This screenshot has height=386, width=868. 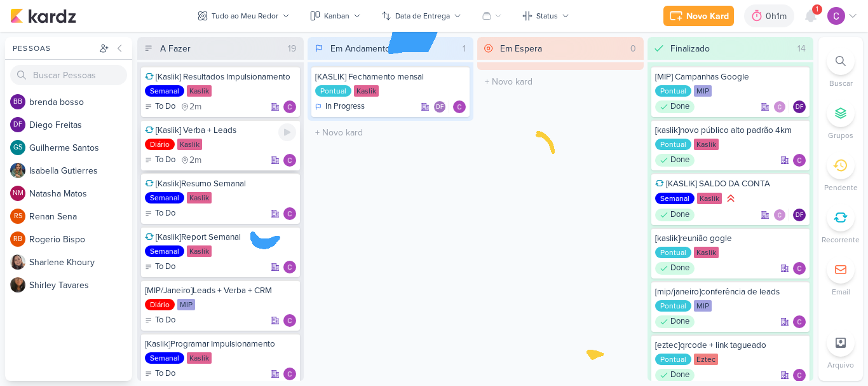 I want to click on div: S h i r l e y T a v a r e s, so click(x=81, y=285).